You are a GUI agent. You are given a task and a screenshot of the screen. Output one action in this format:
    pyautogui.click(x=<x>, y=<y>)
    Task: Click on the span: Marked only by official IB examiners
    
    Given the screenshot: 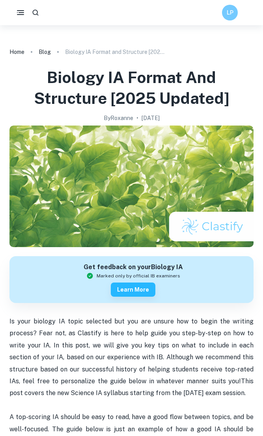 What is the action you would take?
    pyautogui.click(x=138, y=276)
    